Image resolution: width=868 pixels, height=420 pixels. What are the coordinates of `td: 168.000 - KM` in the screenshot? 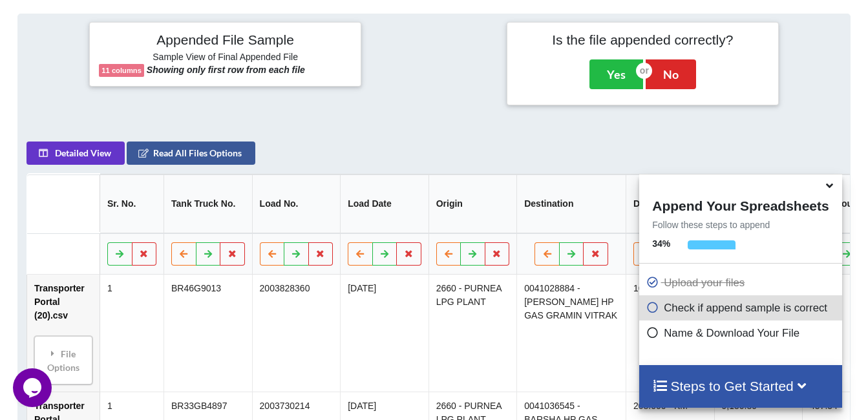 It's located at (669, 332).